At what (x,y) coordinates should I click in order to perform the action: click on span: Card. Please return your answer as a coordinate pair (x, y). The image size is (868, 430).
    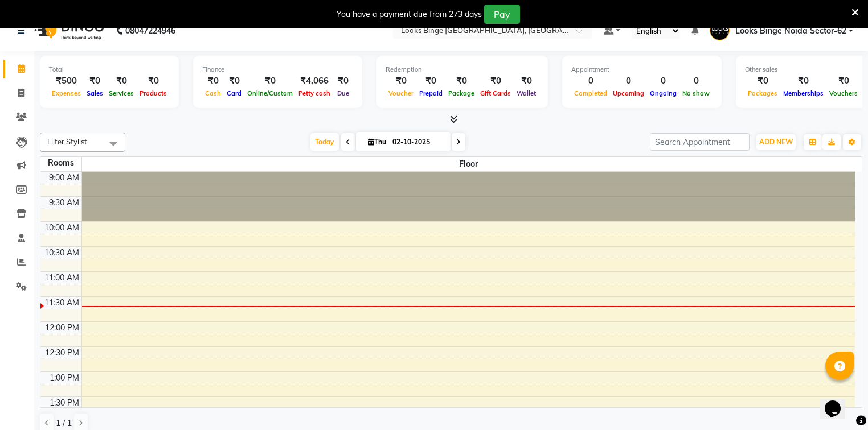
    Looking at the image, I should click on (235, 93).